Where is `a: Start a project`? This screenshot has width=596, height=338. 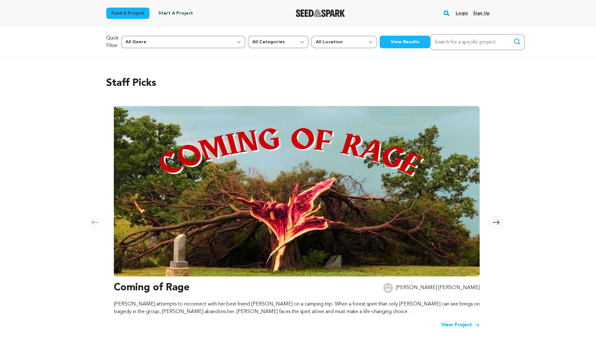
a: Start a project is located at coordinates (176, 13).